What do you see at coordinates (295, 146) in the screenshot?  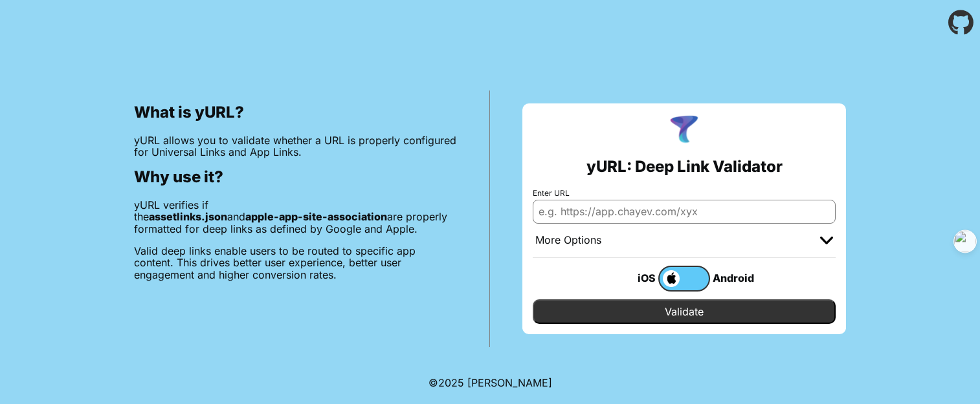 I see `p: yURL allows you to validate whether a URL is properly configured for Universal Links and App Links.` at bounding box center [295, 146].